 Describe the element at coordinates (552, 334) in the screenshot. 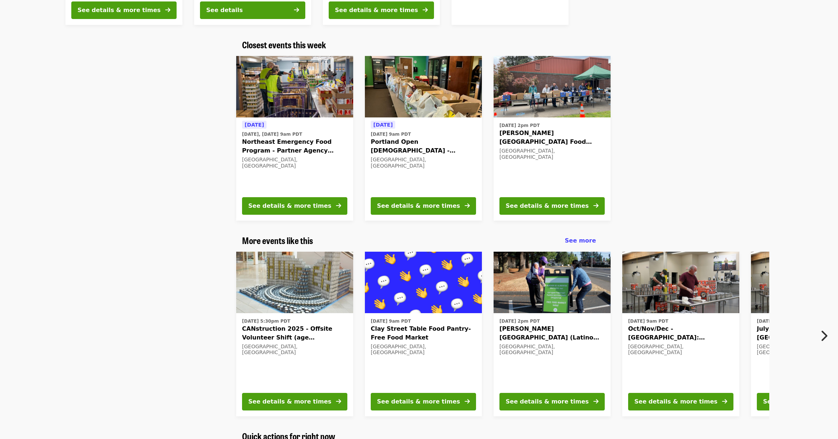

I see `a: See details for "Rigler Elementary School (Latino Network) - Free Food Market (16+)"` at that location.